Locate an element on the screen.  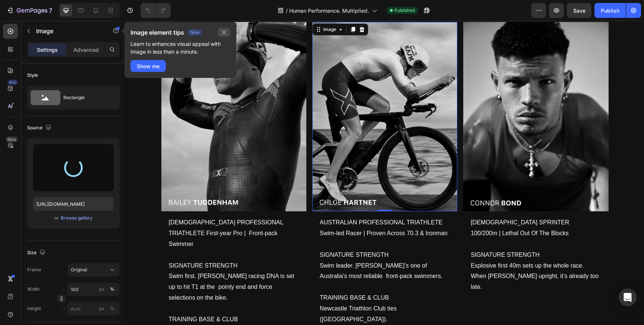
p: Image is located at coordinates (68, 31).